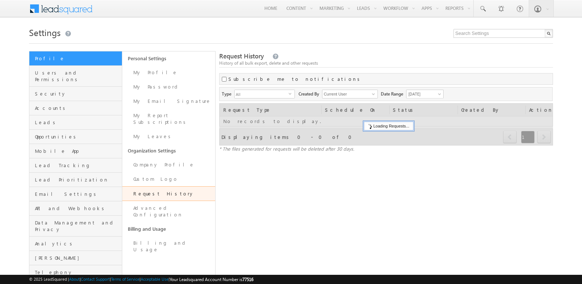 Image resolution: width=582 pixels, height=284 pixels. What do you see at coordinates (169, 136) in the screenshot?
I see `a: My Leaves` at bounding box center [169, 136].